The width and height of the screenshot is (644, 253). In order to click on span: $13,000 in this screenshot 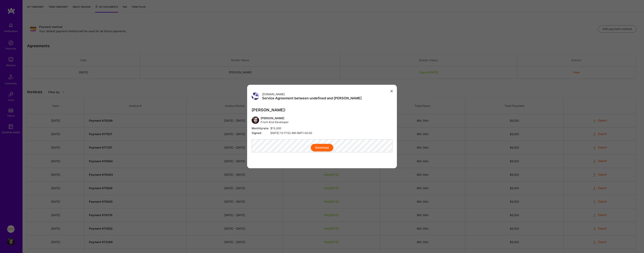, I will do `click(322, 128)`.